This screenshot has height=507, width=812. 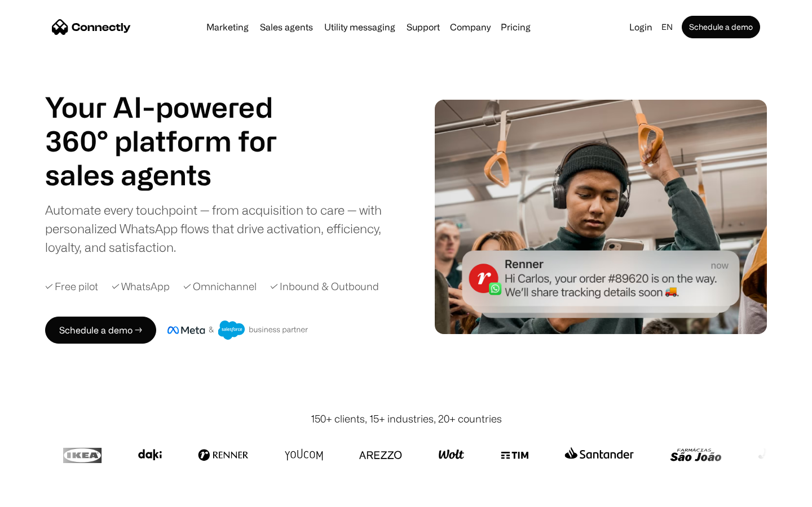 I want to click on h1: sales agents, so click(x=175, y=175).